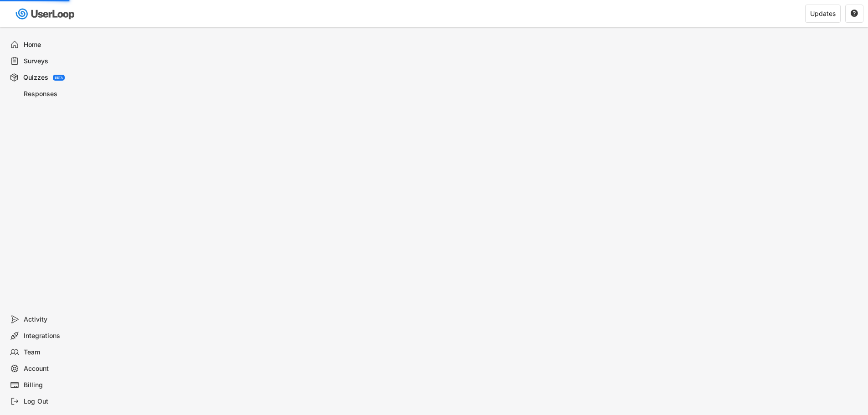 This screenshot has width=868, height=415. I want to click on div: BETA, so click(59, 78).